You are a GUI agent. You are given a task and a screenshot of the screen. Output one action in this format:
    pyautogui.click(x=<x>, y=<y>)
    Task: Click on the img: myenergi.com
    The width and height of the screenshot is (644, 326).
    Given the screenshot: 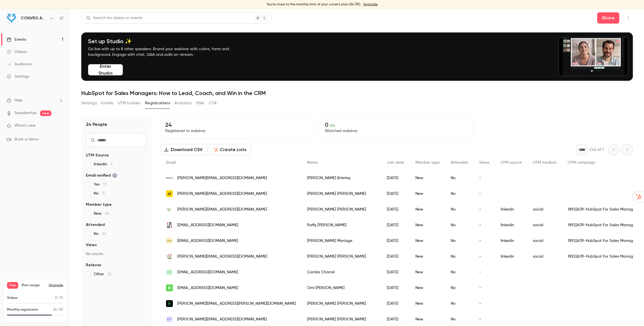 What is the action you would take?
    pyautogui.click(x=169, y=304)
    